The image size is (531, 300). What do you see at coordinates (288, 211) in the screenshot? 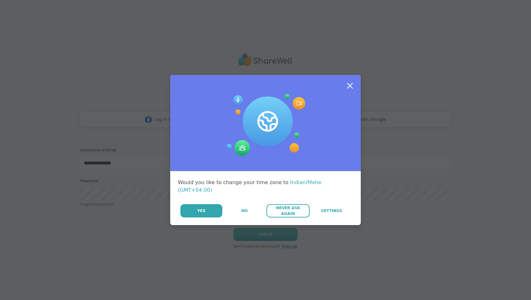
I see `button: Never Ask Again` at bounding box center [288, 211].